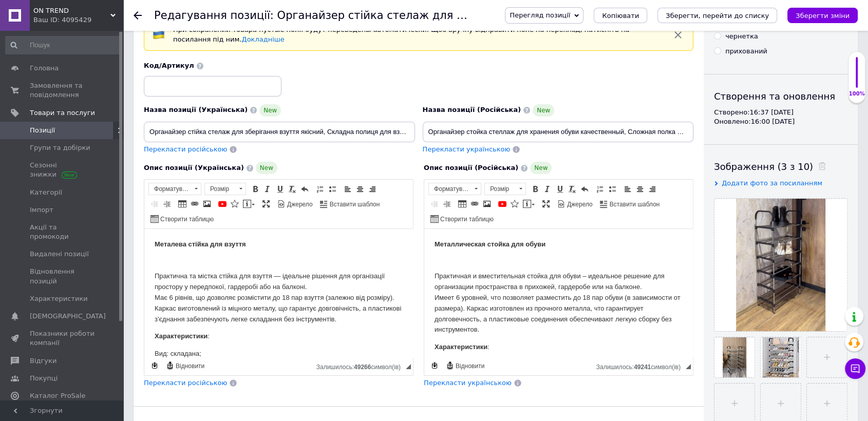 Image resolution: width=868 pixels, height=421 pixels. Describe the element at coordinates (134, 184) in the screenshot. I see `p: Вид: складана; Матеріал каркасу: метал, пластик; Ширина: 56 см.; Висота: 113 см; Глибина: 28 см; ...` at that location.